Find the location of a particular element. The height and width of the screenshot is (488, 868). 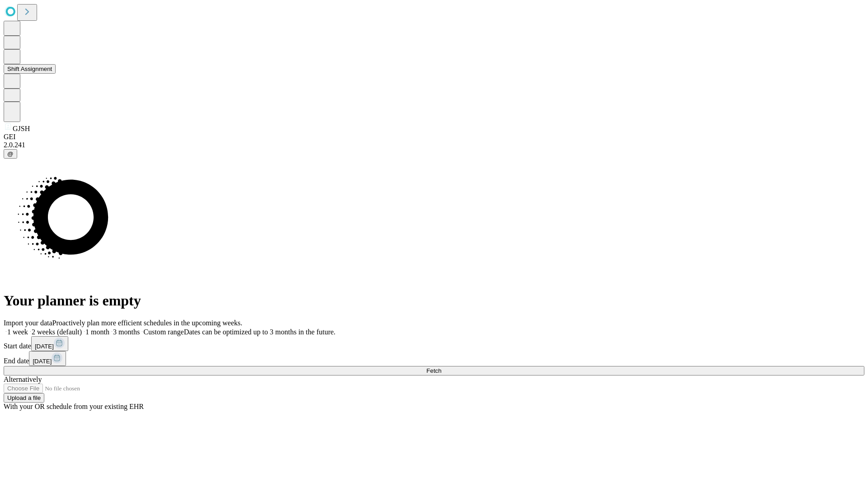

span: 3 months is located at coordinates (126, 332).